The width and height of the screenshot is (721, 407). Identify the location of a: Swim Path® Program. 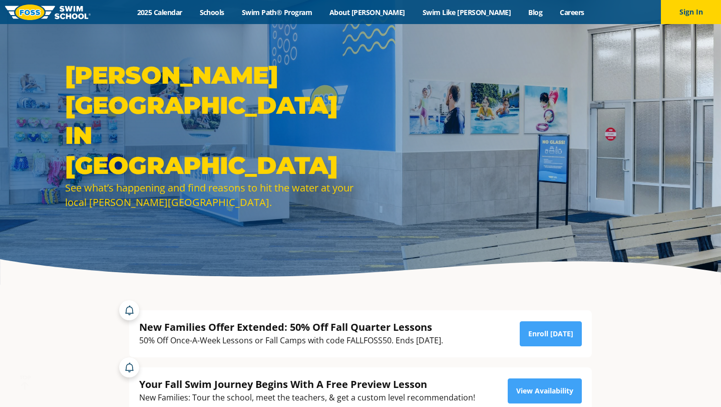
(276, 12).